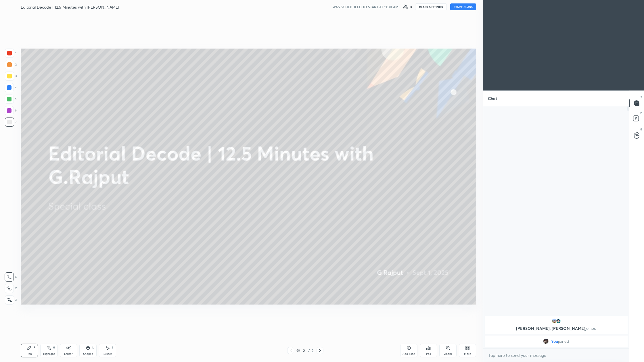 The height and width of the screenshot is (362, 644). What do you see at coordinates (113, 348) in the screenshot?
I see `div: S` at bounding box center [113, 348].